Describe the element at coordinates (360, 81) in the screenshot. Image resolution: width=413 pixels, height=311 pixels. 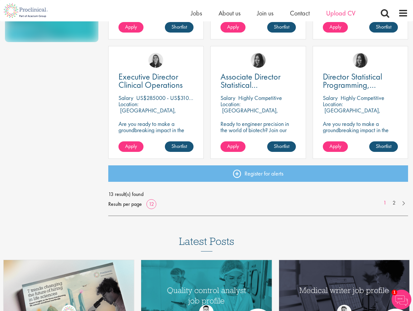
I see `a: Director Statistical Programming, Oncology` at that location.